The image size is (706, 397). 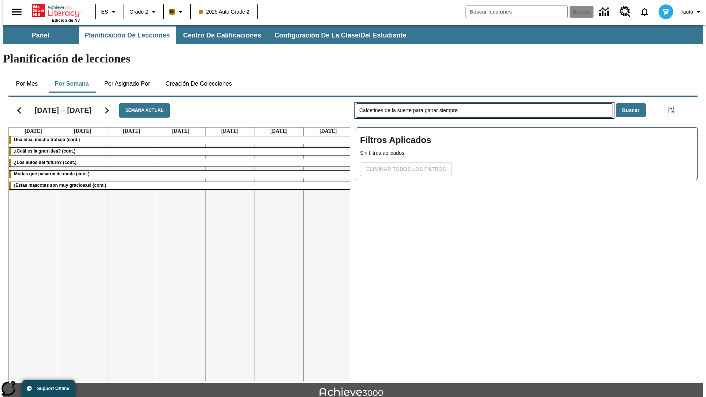 I want to click on span: ¿Los autos del futuro? (cont.), so click(x=45, y=163).